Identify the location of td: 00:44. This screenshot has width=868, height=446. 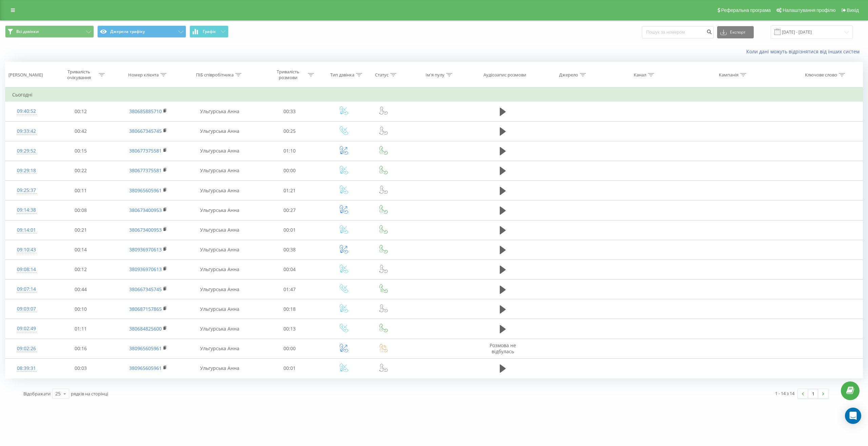
(80, 289).